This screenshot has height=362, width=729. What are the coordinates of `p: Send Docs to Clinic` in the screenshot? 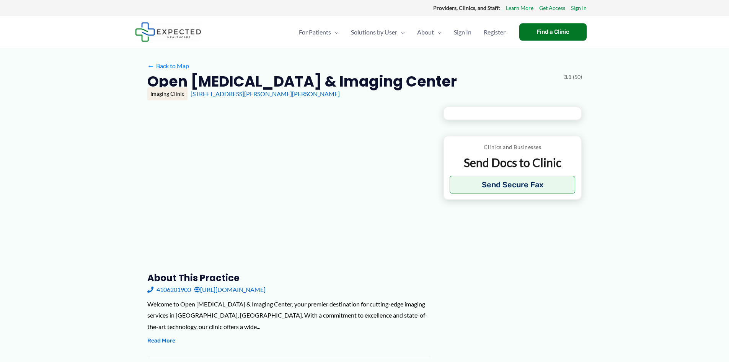 It's located at (513, 162).